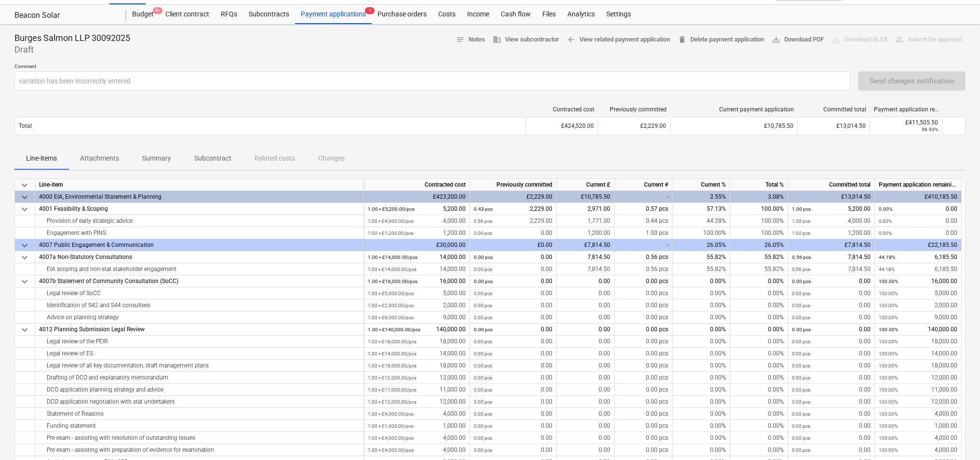 The height and width of the screenshot is (460, 980). Describe the element at coordinates (571, 39) in the screenshot. I see `span: arrow_back` at that location.